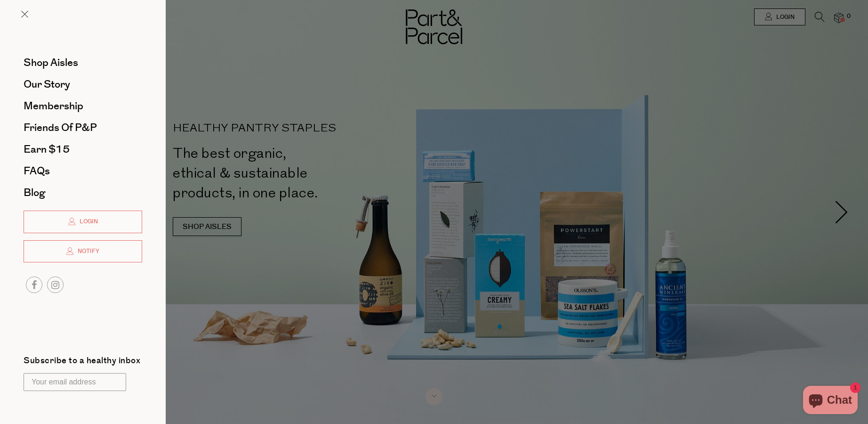 The width and height of the screenshot is (868, 424). I want to click on a: Our Story, so click(83, 84).